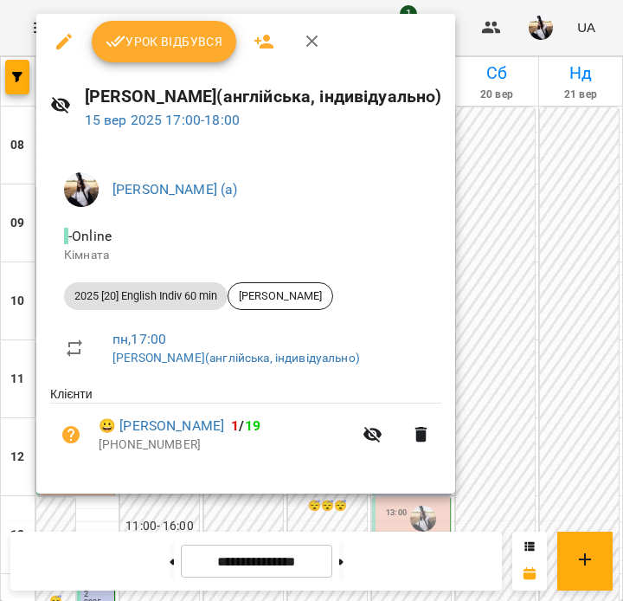  What do you see at coordinates (162, 119) in the screenshot?
I see `a: 15 вер 2025 17:00-18:00` at bounding box center [162, 119].